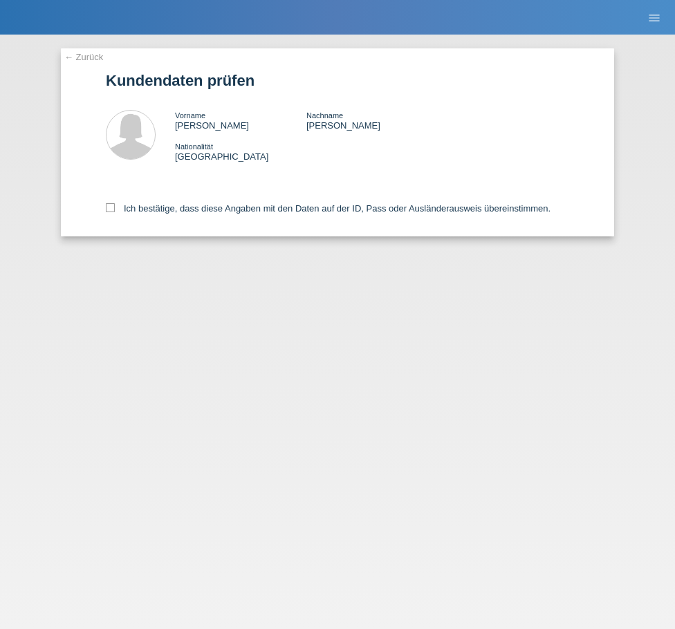 The width and height of the screenshot is (675, 629). What do you see at coordinates (654, 18) in the screenshot?
I see `i: menu` at bounding box center [654, 18].